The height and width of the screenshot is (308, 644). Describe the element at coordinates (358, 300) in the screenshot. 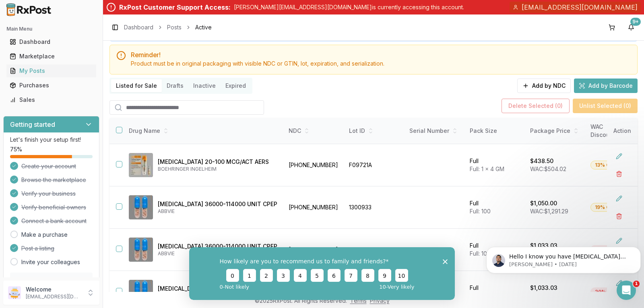

I see `a: Terms` at that location.